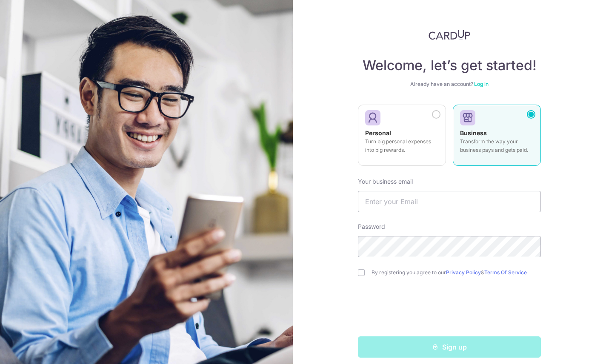 Image resolution: width=606 pixels, height=364 pixels. I want to click on h4: Welcome, let’s get started!, so click(449, 66).